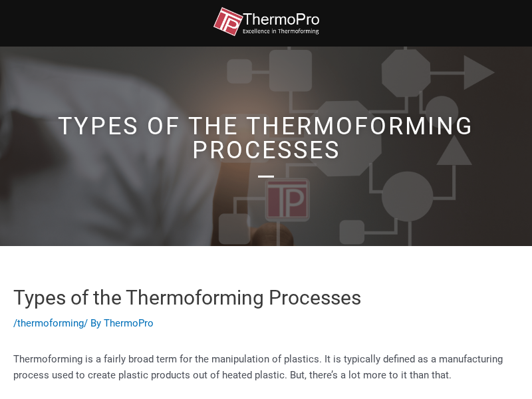 The width and height of the screenshot is (532, 399). Describe the element at coordinates (51, 323) in the screenshot. I see `a: thermoforming` at that location.